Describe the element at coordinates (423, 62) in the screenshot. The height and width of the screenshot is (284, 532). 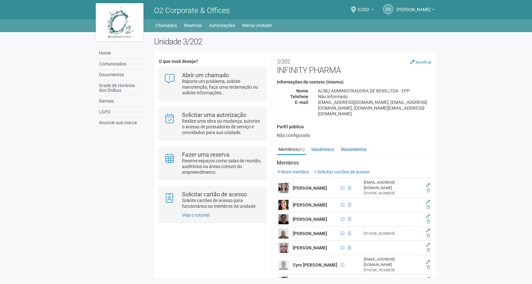
I see `small: Modificar` at that location.